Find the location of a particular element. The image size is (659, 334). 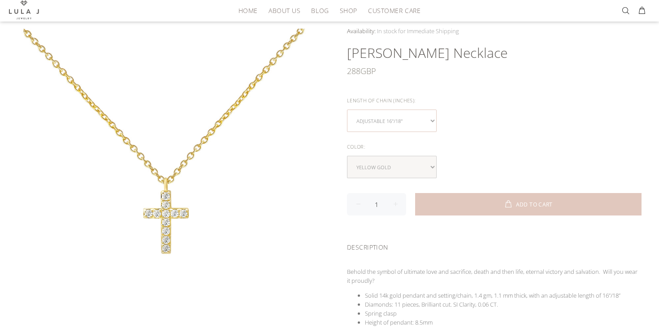

span: Blog is located at coordinates (320, 10).